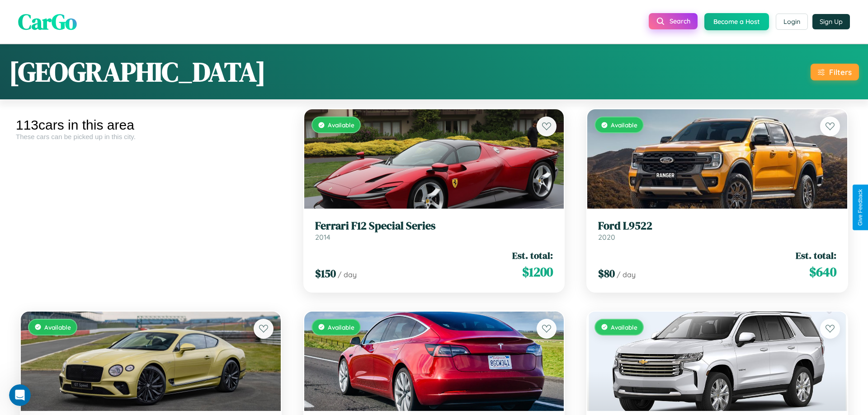 The image size is (868, 415). I want to click on h3: Ford L9522, so click(717, 226).